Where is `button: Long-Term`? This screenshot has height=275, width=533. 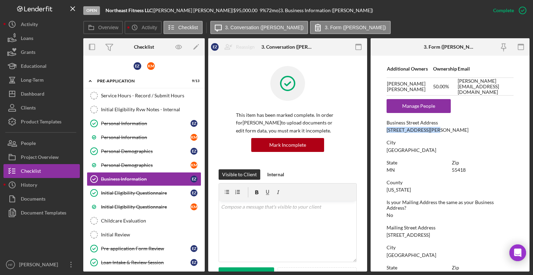
button: Long-Term is located at coordinates (42, 80).